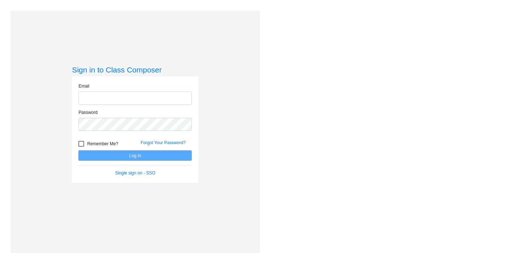  I want to click on button: Log In, so click(135, 156).